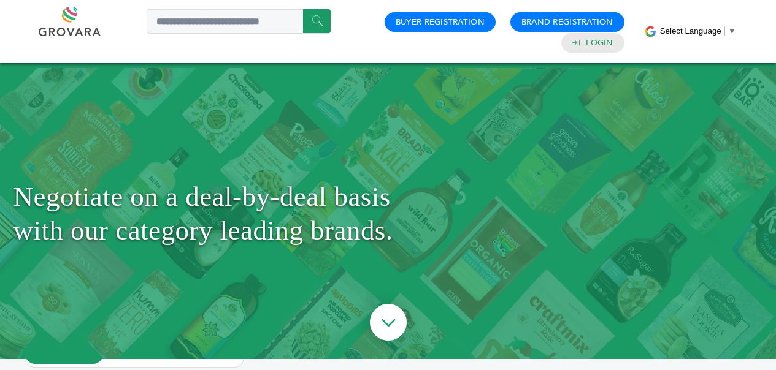 This screenshot has width=776, height=370. What do you see at coordinates (698, 31) in the screenshot?
I see `a: Select Language​` at bounding box center [698, 31].